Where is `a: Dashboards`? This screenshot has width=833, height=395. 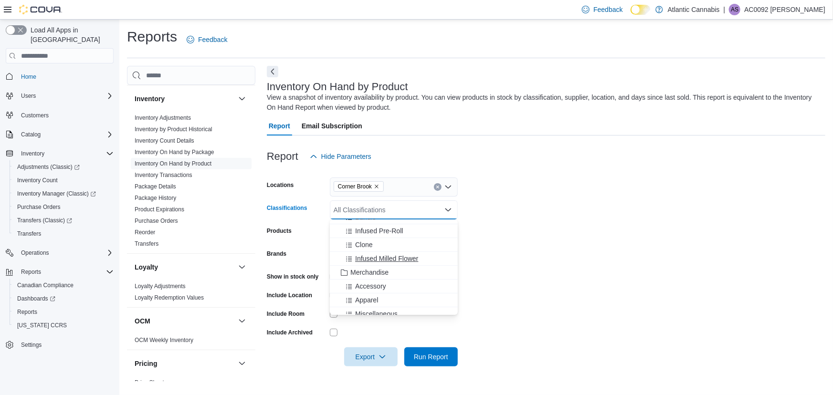
a: Dashboards is located at coordinates (36, 299).